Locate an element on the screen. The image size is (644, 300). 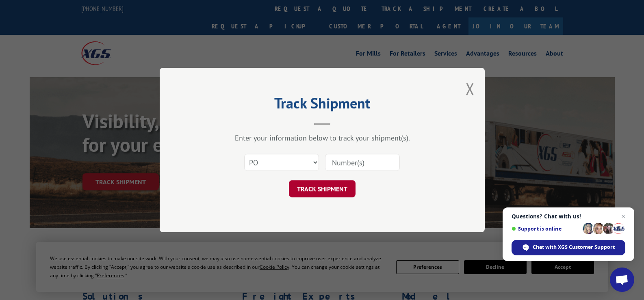
div: Enter your information below to track your shipment(s). is located at coordinates (322, 138).